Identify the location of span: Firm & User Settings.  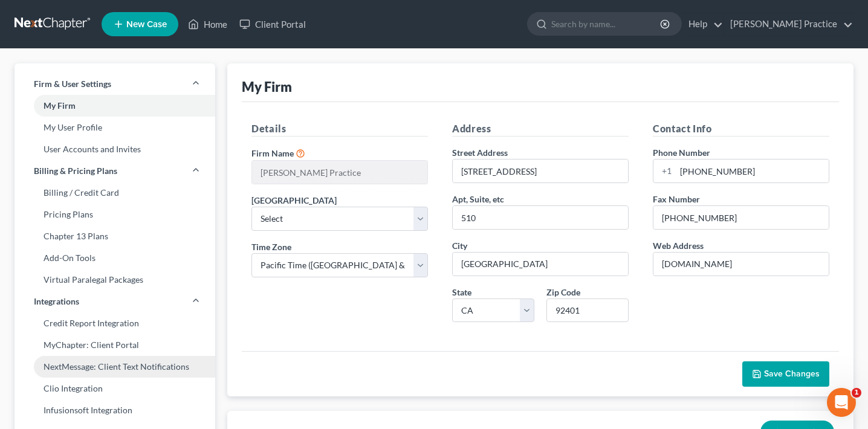
(73, 84).